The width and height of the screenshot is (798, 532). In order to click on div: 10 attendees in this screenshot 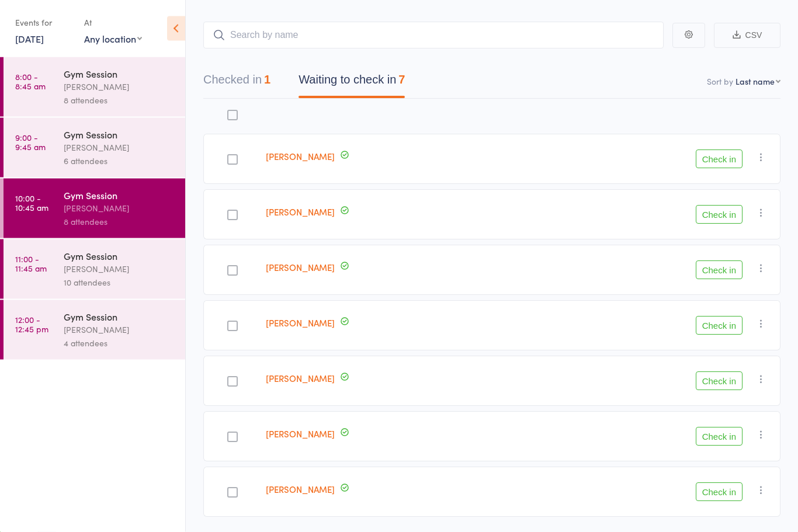, I will do `click(119, 282)`.